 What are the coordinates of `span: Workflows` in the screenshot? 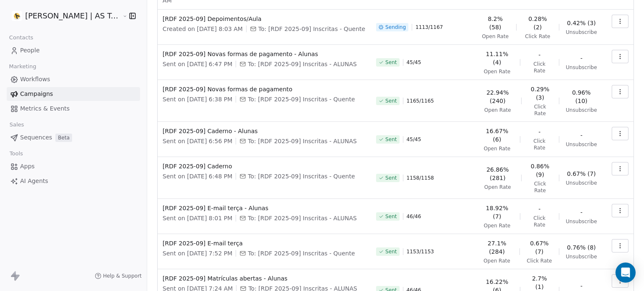 It's located at (35, 79).